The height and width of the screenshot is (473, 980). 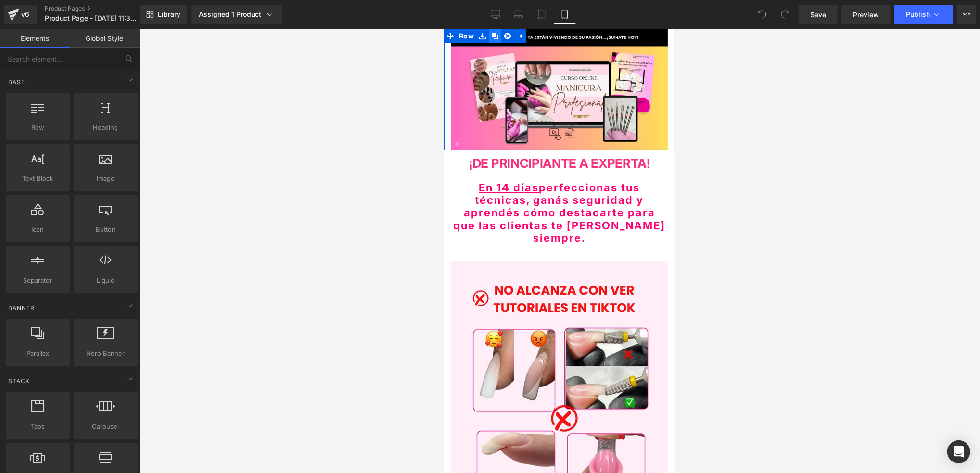 What do you see at coordinates (37, 354) in the screenshot?
I see `span: Parallax` at bounding box center [37, 354].